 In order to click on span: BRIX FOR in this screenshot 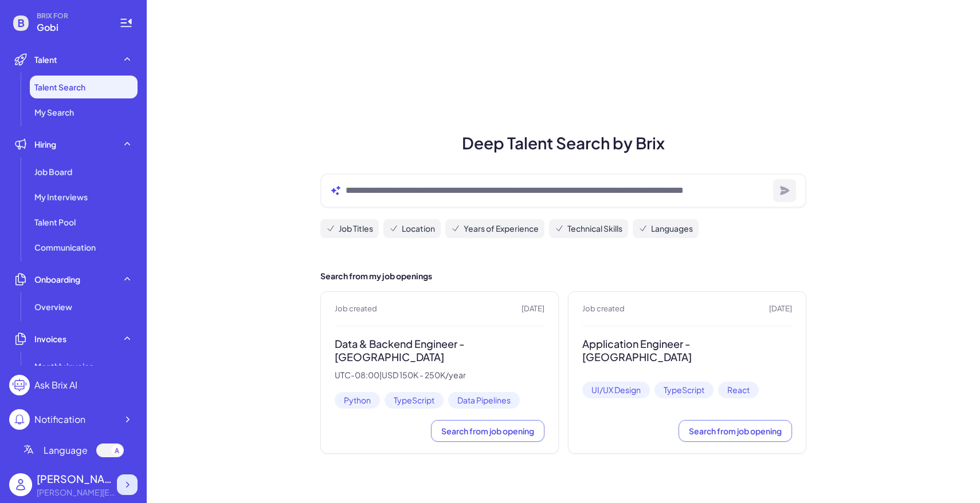, I will do `click(71, 16)`.